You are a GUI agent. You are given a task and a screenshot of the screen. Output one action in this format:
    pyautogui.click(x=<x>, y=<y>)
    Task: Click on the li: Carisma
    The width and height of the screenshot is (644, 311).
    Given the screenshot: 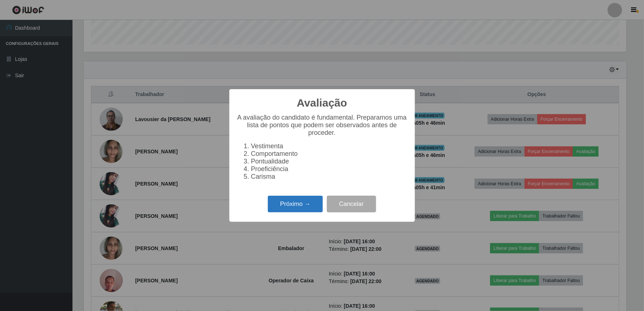 What is the action you would take?
    pyautogui.click(x=330, y=176)
    